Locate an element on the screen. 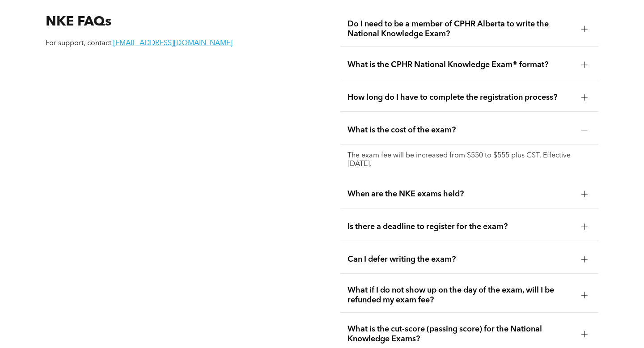  span: NKE FAQs is located at coordinates (78, 22).